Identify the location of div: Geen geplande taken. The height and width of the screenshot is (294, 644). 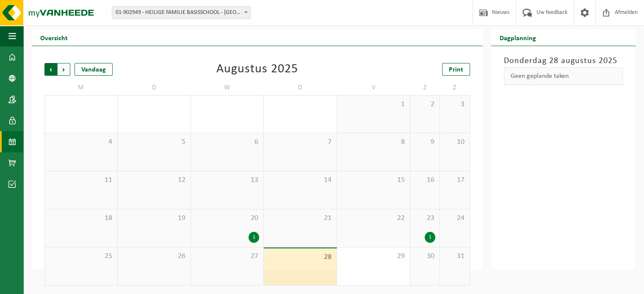
(563, 76).